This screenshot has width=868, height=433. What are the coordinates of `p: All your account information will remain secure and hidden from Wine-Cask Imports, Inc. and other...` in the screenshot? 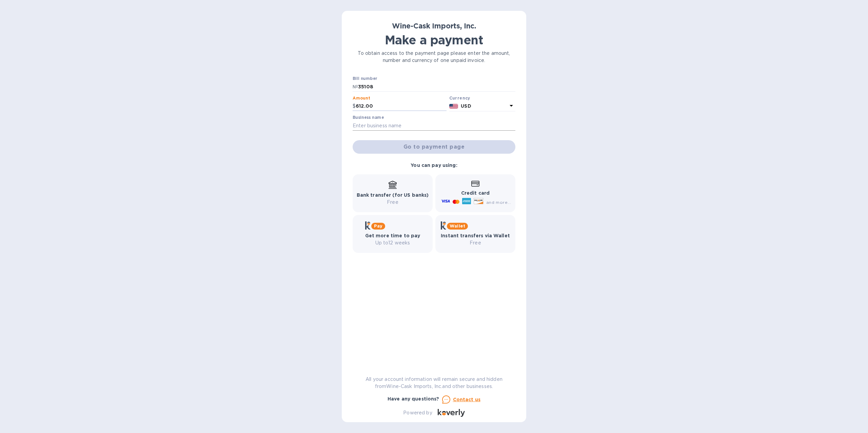 It's located at (434, 383).